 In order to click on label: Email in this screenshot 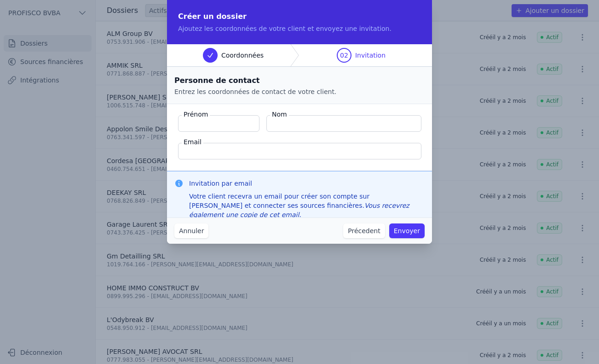, I will do `click(192, 142)`.